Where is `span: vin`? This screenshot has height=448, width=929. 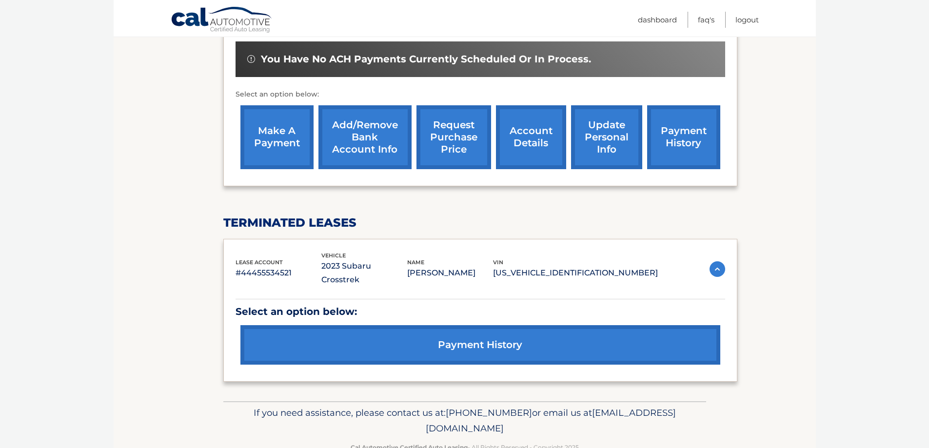
span: vin is located at coordinates (498, 262).